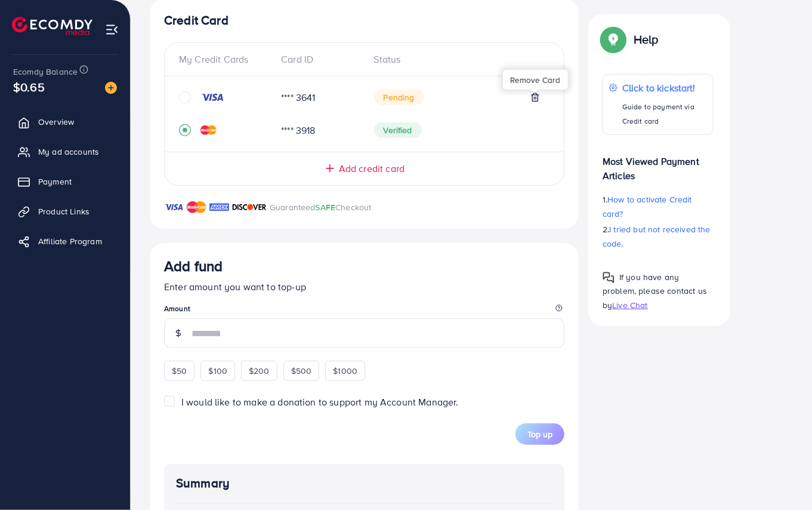  I want to click on h4: Credit Card, so click(364, 21).